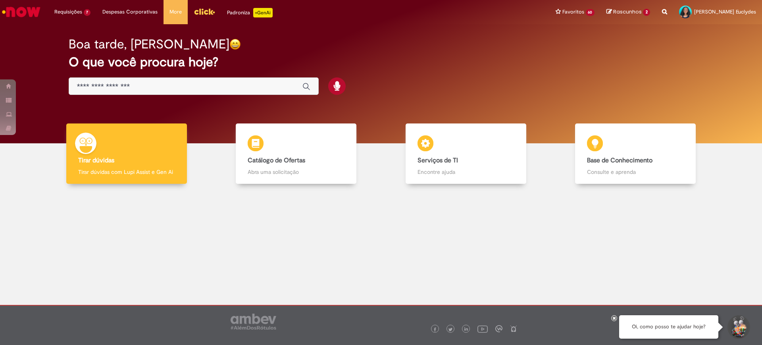 The image size is (762, 345). I want to click on div: Oi, como posso te ajudar hoje?, so click(668, 326).